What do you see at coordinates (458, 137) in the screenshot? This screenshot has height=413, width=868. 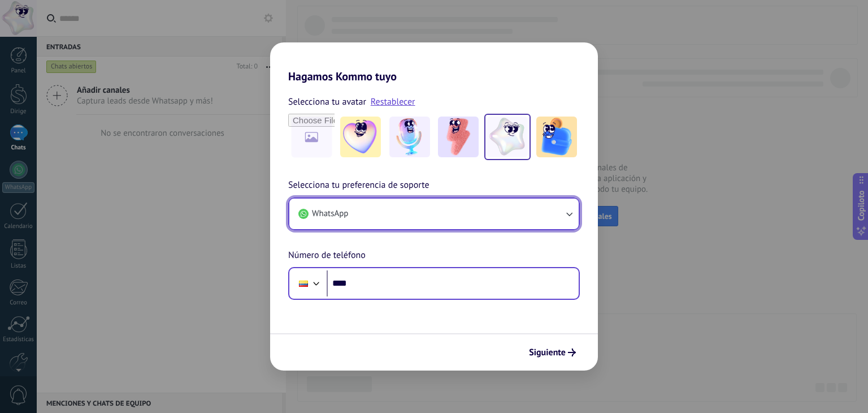 I see `img: -3.jpeg` at bounding box center [458, 137].